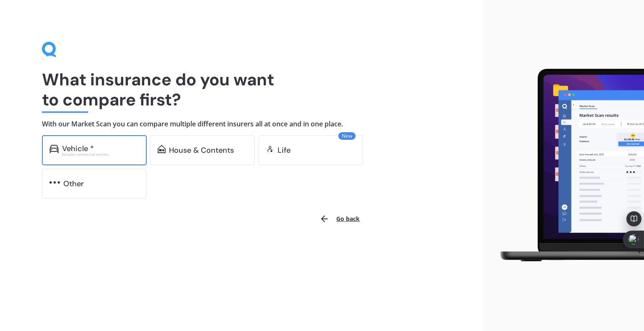  Describe the element at coordinates (284, 151) in the screenshot. I see `div: Life` at that location.